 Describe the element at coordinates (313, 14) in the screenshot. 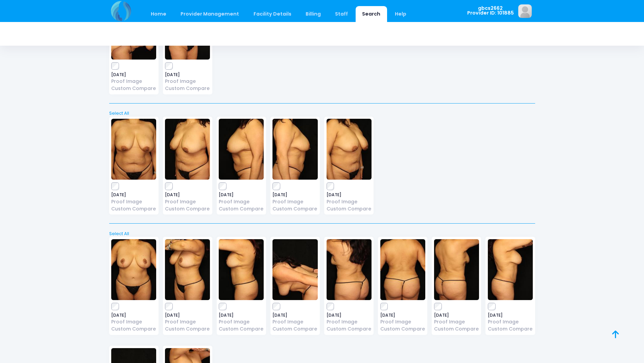

I see `a: Billing` at that location.